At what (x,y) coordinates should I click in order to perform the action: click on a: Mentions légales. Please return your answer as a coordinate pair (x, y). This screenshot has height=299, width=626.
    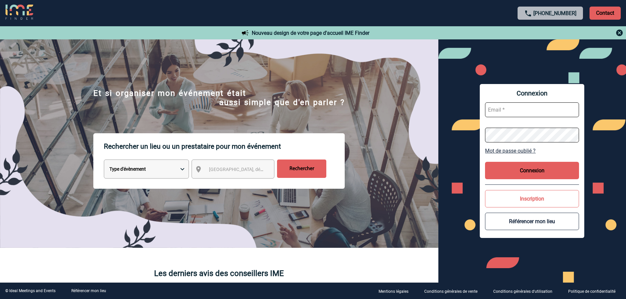
    Looking at the image, I should click on (396, 291).